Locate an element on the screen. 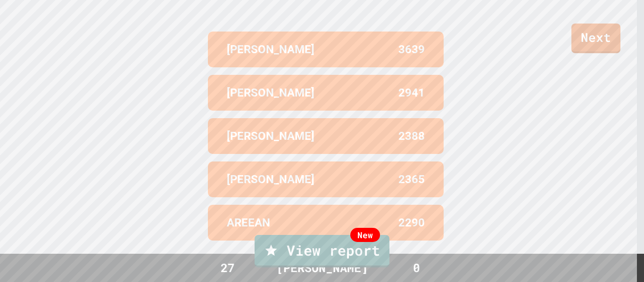  a: View report is located at coordinates (322, 251).